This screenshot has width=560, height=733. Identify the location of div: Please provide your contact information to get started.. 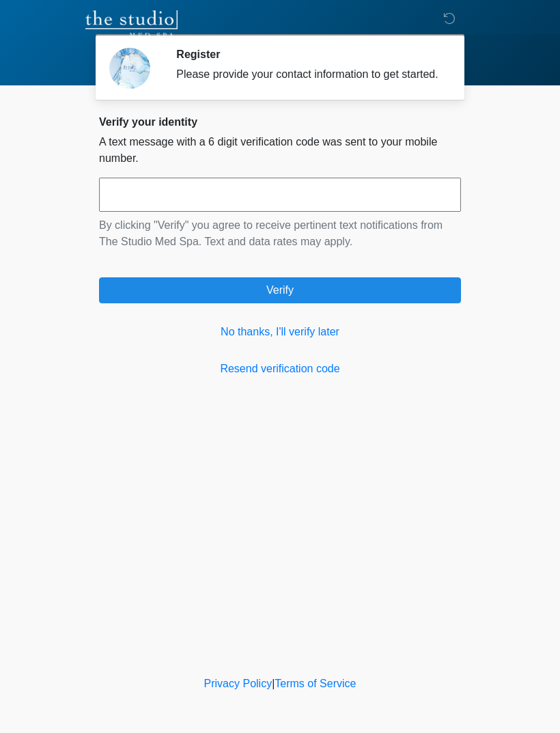
(308, 75).